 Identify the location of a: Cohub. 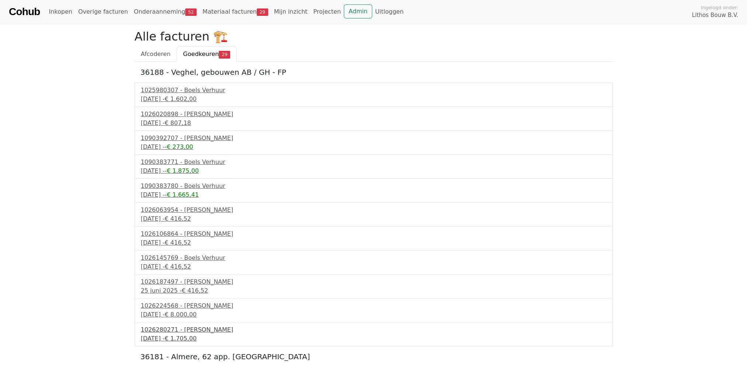
(24, 12).